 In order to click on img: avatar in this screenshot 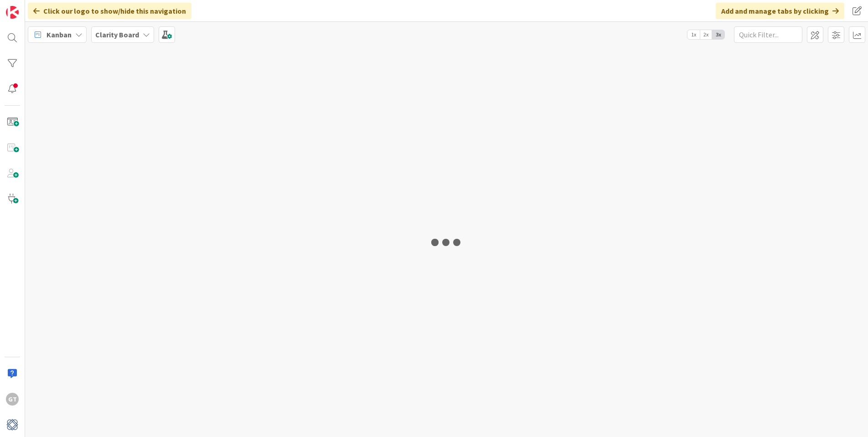, I will do `click(12, 425)`.